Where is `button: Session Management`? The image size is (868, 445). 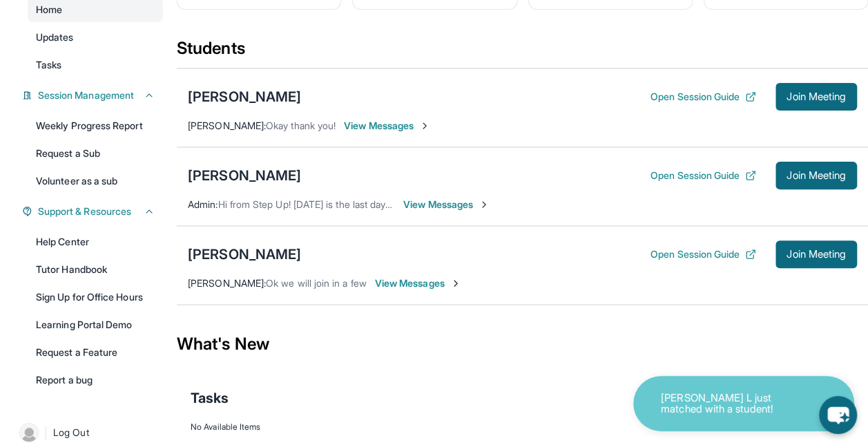
button: Session Management is located at coordinates (93, 95).